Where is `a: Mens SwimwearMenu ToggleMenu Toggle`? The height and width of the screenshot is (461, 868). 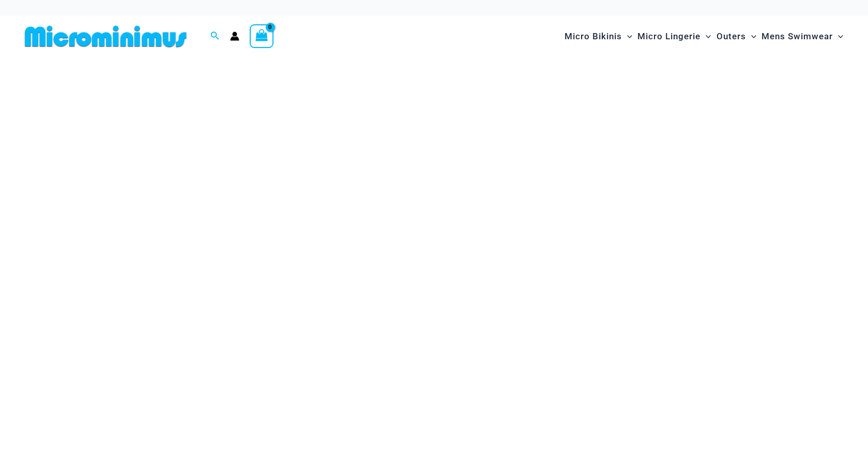
a: Mens SwimwearMenu ToggleMenu Toggle is located at coordinates (802, 36).